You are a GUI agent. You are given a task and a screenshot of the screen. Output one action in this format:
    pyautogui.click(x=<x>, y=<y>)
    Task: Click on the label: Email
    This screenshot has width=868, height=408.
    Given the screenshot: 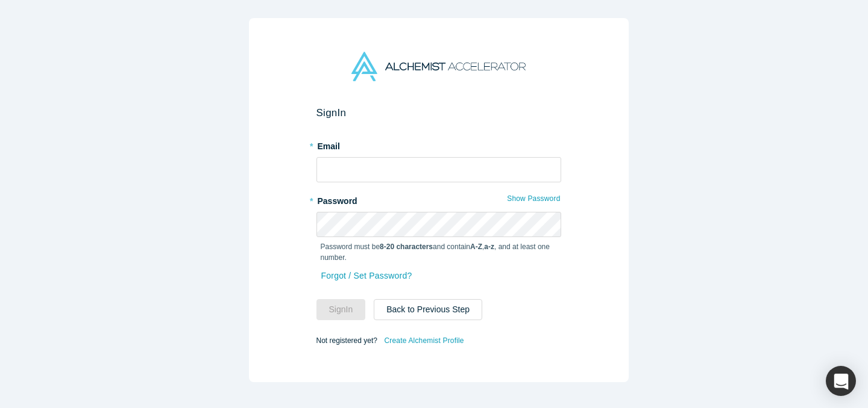 What is the action you would take?
    pyautogui.click(x=439, y=145)
    